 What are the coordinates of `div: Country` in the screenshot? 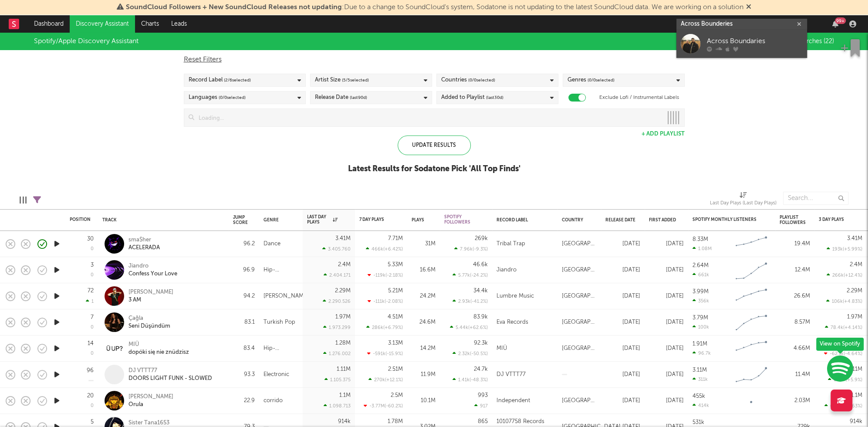 It's located at (577, 220).